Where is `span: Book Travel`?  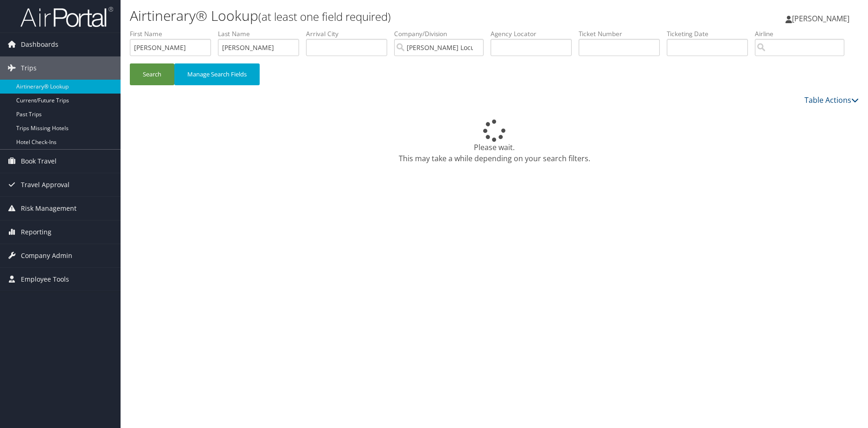 span: Book Travel is located at coordinates (39, 161).